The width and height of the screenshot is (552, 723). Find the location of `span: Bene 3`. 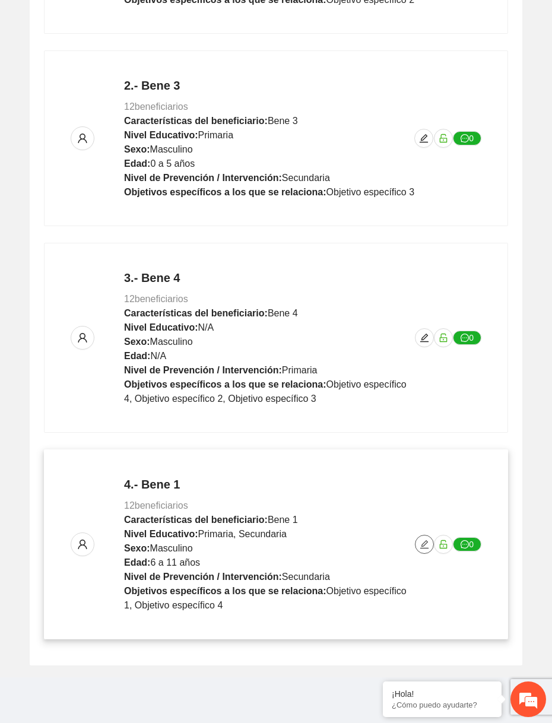

span: Bene 3 is located at coordinates (283, 121).